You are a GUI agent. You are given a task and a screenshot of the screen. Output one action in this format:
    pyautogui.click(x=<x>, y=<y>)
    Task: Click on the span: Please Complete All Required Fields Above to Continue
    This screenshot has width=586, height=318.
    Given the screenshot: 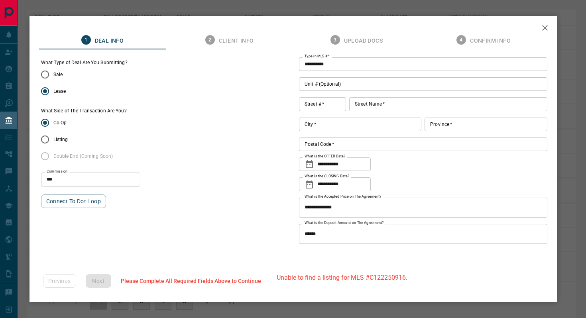 What is the action you would take?
    pyautogui.click(x=191, y=281)
    